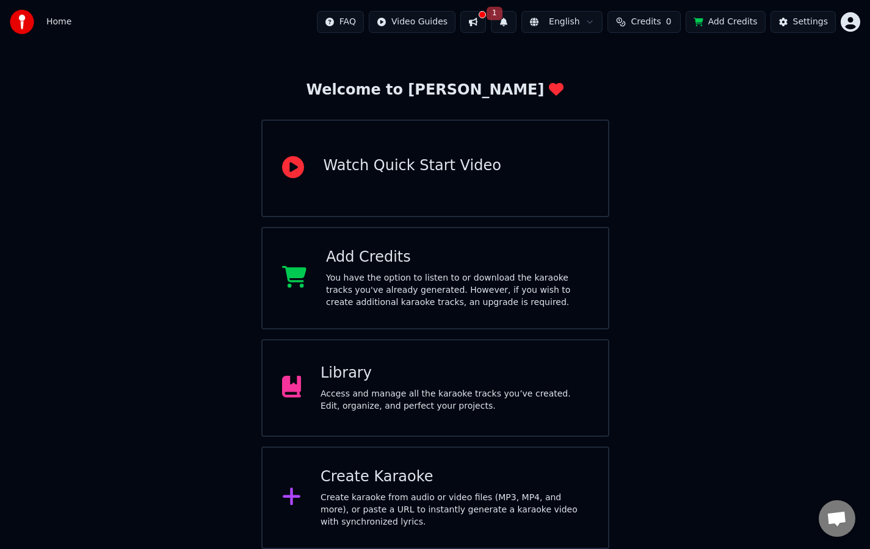 Image resolution: width=870 pixels, height=549 pixels. What do you see at coordinates (837, 519) in the screenshot?
I see `div: Open chat` at bounding box center [837, 519].